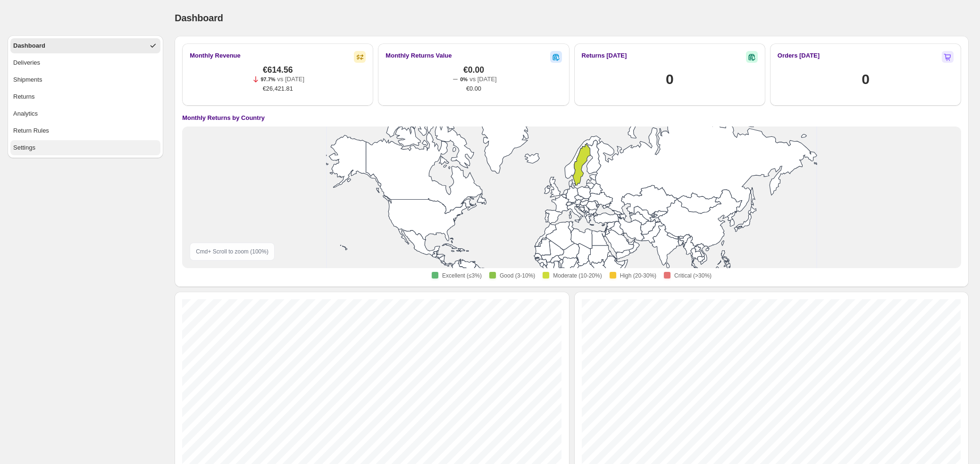  What do you see at coordinates (517, 276) in the screenshot?
I see `span: Good (3-10%)` at bounding box center [517, 276].